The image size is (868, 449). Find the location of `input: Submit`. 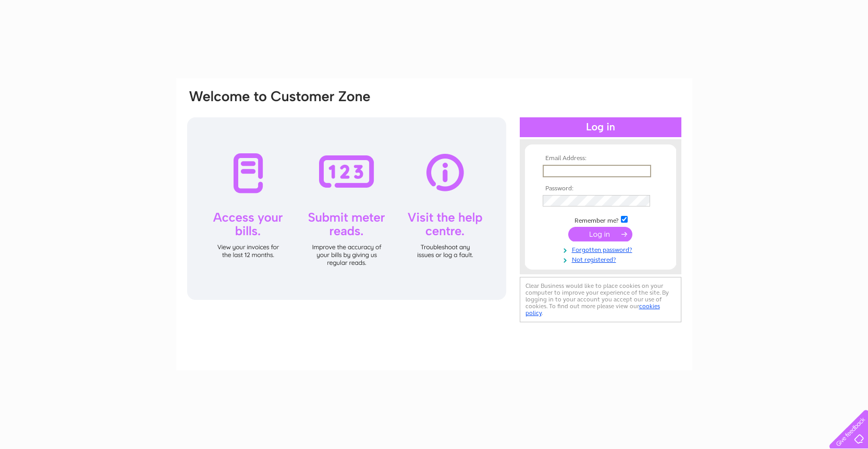

input: Submit is located at coordinates (600, 234).